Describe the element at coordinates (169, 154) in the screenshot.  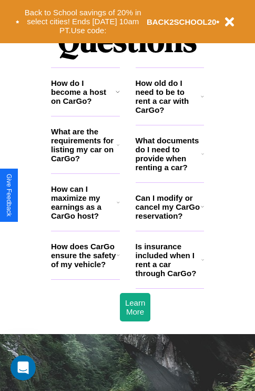
I see `h3: What documents do I need to provide when renting a car?` at that location.